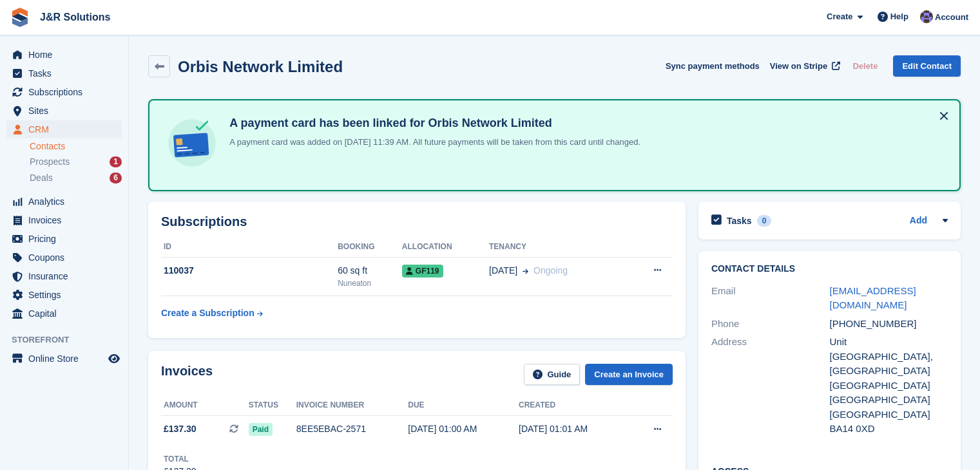 Image resolution: width=980 pixels, height=470 pixels. What do you see at coordinates (423, 271) in the screenshot?
I see `span: GF119` at bounding box center [423, 271].